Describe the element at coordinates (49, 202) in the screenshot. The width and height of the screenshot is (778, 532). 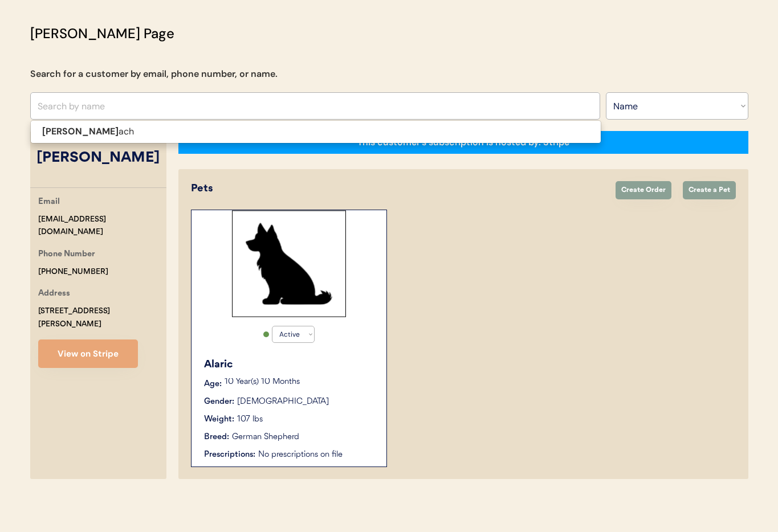
I see `div: Email` at that location.